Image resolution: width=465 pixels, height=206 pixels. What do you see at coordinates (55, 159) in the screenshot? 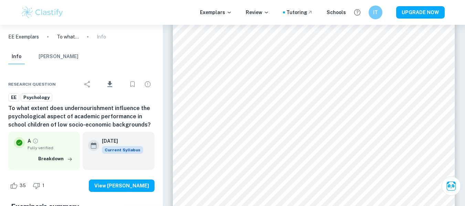
I see `button: Breakdown` at bounding box center [55, 159].